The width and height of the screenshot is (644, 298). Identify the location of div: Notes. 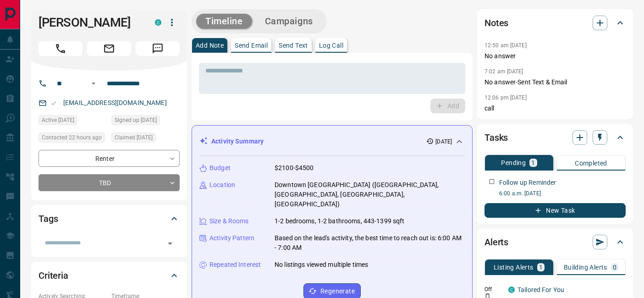
(555, 23).